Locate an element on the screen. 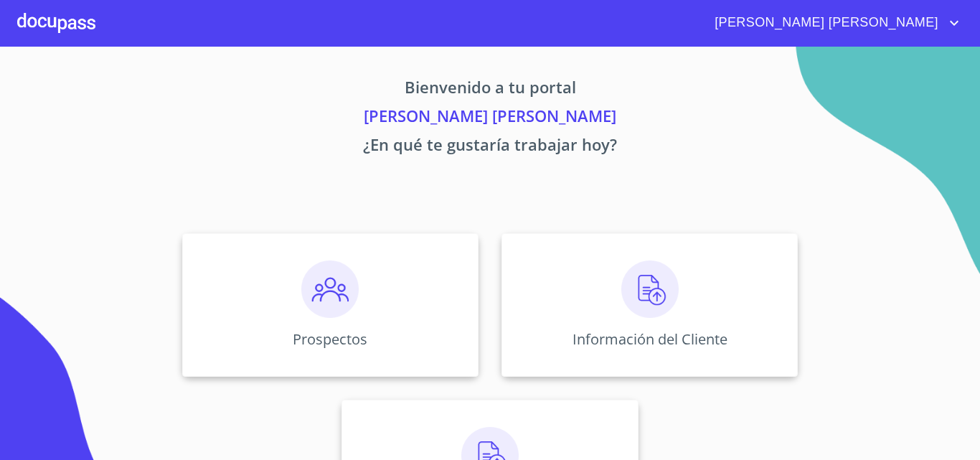 This screenshot has height=460, width=980. img: carga.png is located at coordinates (650, 289).